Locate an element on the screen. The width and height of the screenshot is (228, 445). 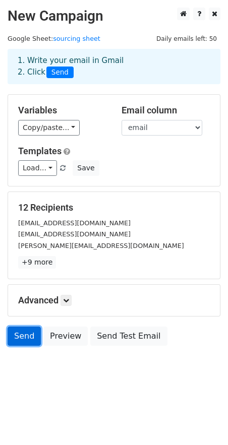
a: Daily emails left: 50 is located at coordinates (186, 38).